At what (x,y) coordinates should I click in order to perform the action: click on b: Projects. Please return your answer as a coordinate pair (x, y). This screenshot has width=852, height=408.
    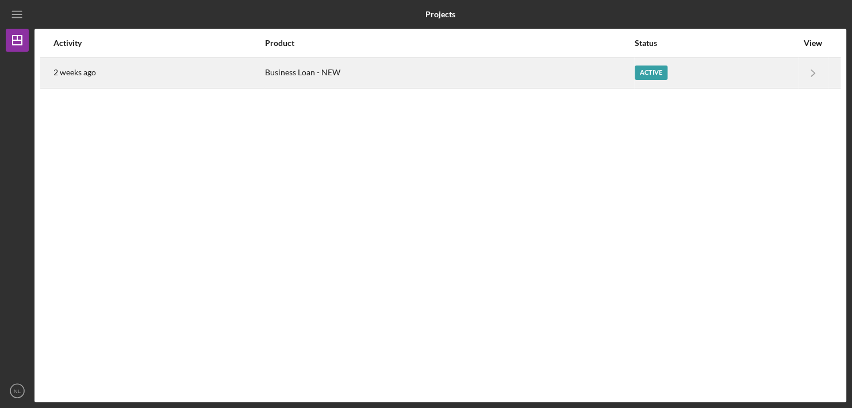
    Looking at the image, I should click on (440, 14).